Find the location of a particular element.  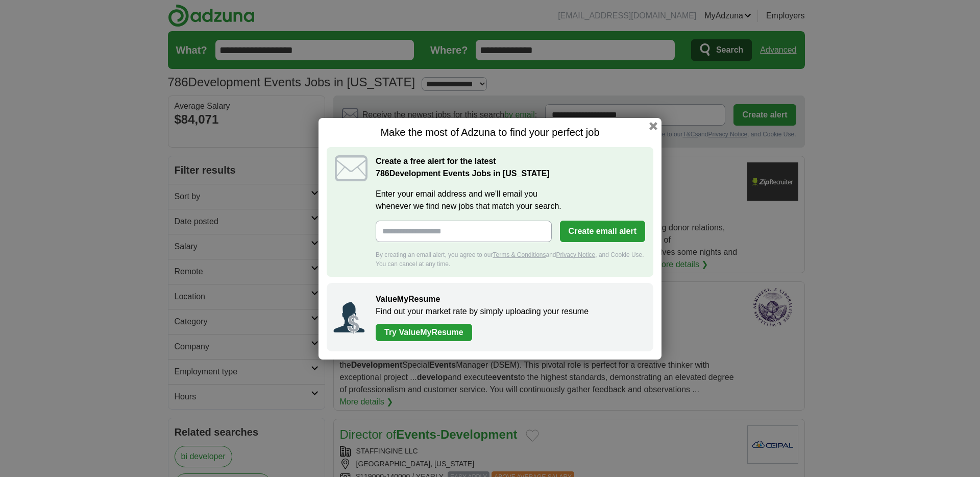

h2: ValueMyResume is located at coordinates (509, 299).